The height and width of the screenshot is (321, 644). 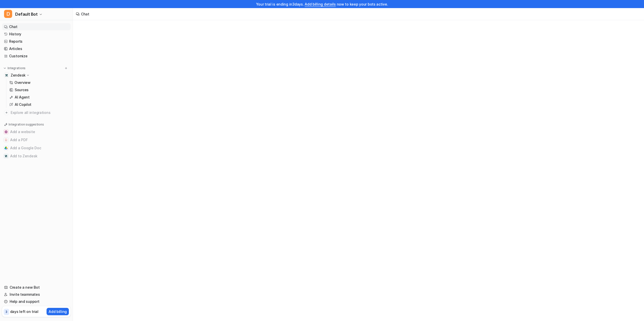 I want to click on button: Add a PDFAdd a PDF, so click(x=36, y=140).